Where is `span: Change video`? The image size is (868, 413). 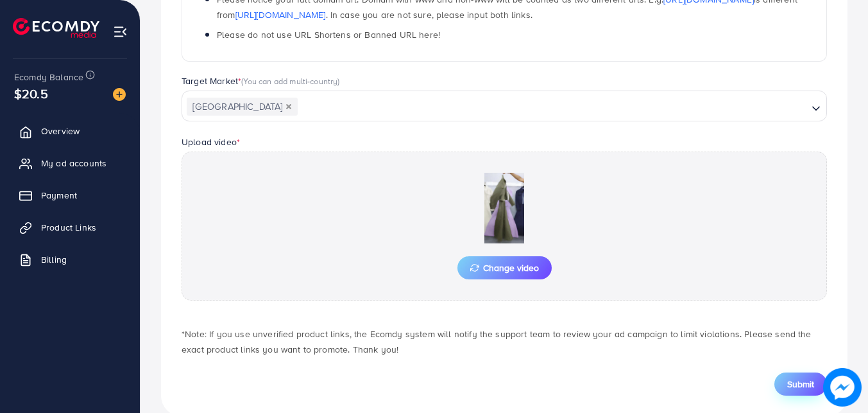 span: Change video is located at coordinates (504, 268).